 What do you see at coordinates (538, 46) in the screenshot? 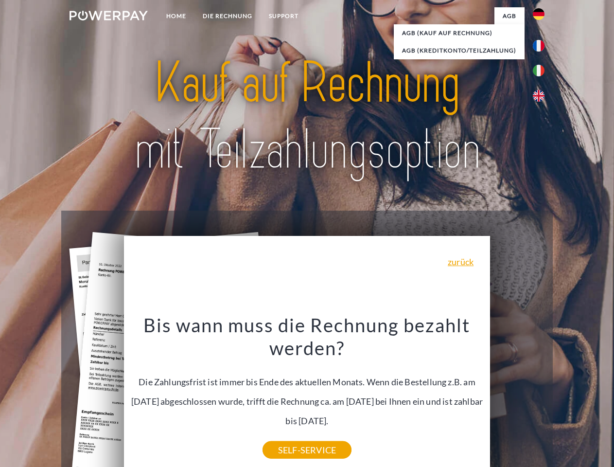
I see `img: fr` at bounding box center [538, 46].